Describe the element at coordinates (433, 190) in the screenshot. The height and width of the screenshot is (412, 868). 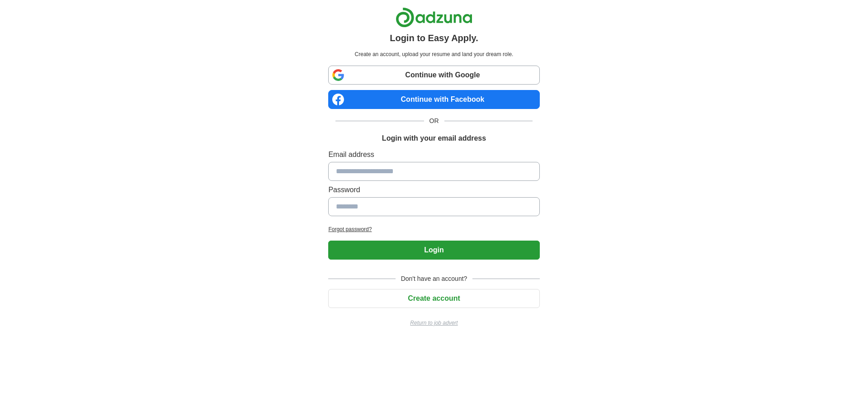
I see `label: Password` at that location.